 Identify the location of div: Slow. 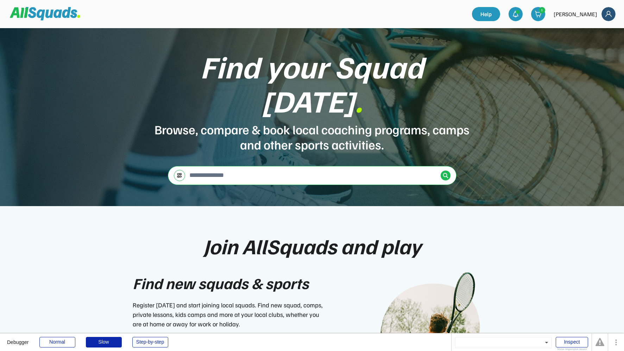
(104, 342).